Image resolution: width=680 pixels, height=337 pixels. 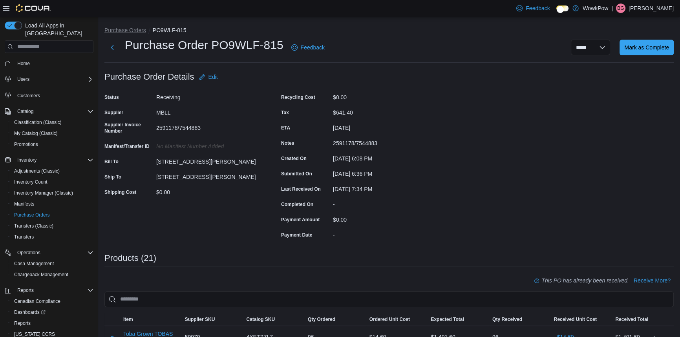 What do you see at coordinates (200, 320) in the screenshot?
I see `span: Supplier SKU` at bounding box center [200, 320].